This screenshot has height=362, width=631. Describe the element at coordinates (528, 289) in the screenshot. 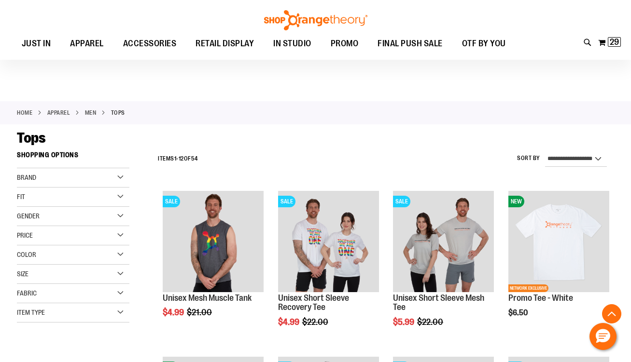

I see `span: NETWORK EXCLUSIVE` at that location.